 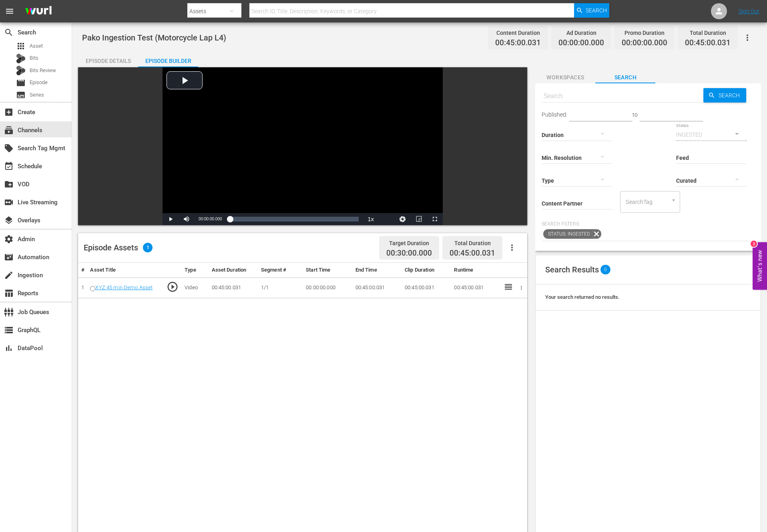 I want to click on span: to, so click(x=635, y=115).